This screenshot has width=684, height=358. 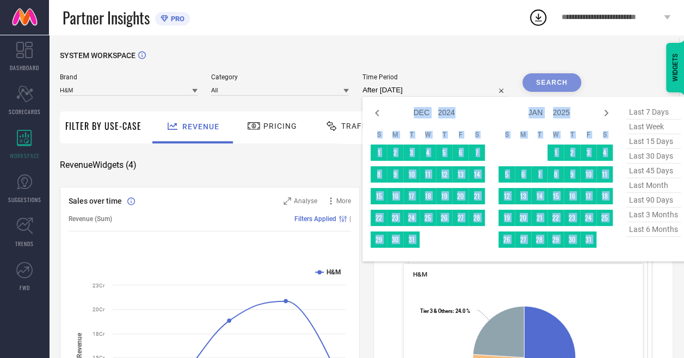 What do you see at coordinates (24, 200) in the screenshot?
I see `span: SUGGESTIONS` at bounding box center [24, 200].